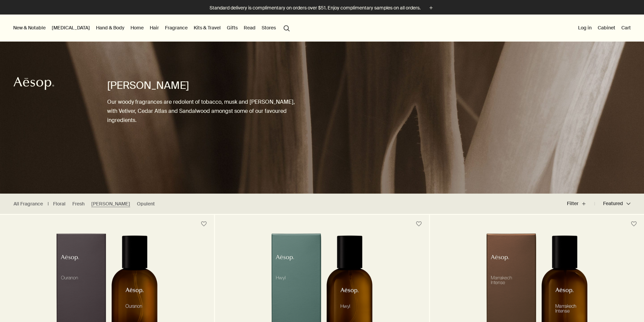  Describe the element at coordinates (315, 8) in the screenshot. I see `p: Standard delivery is complimentary on orders over $51. Enjoy complimentary samples on all orders.` at that location.